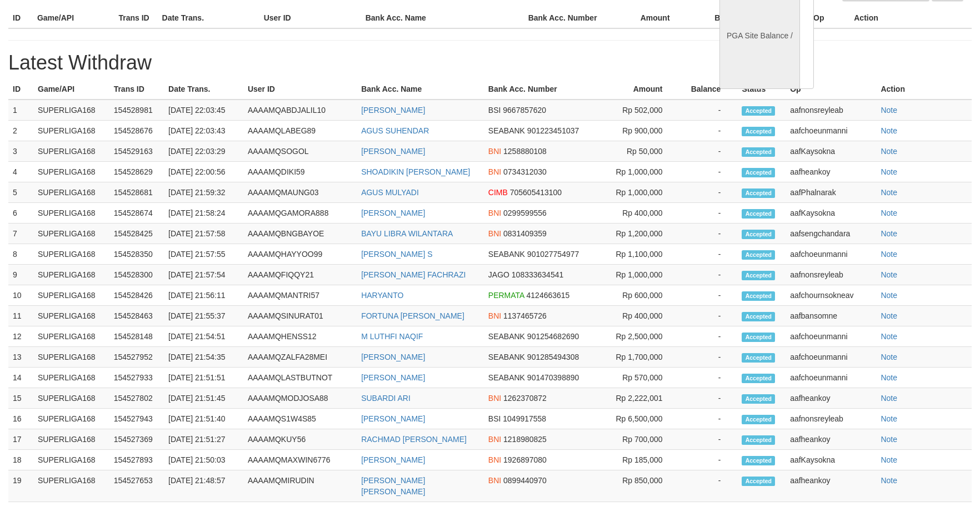  I want to click on th: Bank Acc. Number, so click(544, 89).